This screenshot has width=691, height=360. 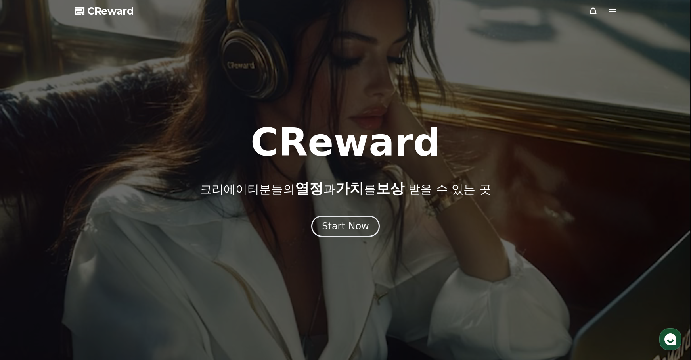 I want to click on span: 대화, so click(x=77, y=267).